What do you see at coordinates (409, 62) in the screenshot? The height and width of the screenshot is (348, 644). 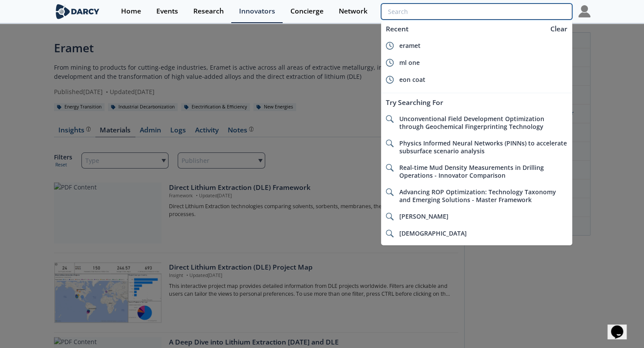 I see `span: ml one` at bounding box center [409, 62].